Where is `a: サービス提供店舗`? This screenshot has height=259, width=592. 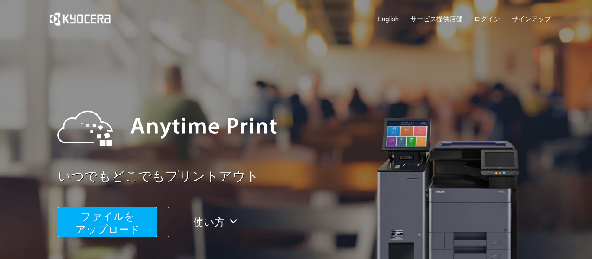
a: サービス提供店舗 is located at coordinates (436, 19).